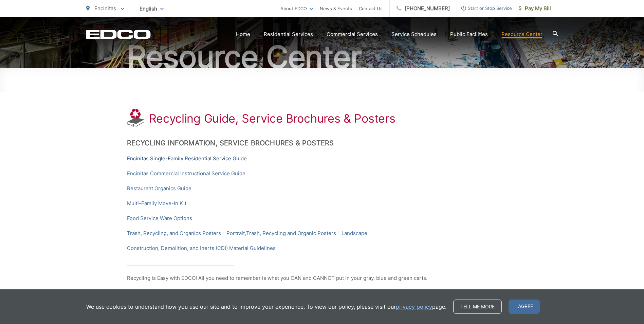 Image resolution: width=644 pixels, height=324 pixels. Describe the element at coordinates (159, 188) in the screenshot. I see `a: Restaurant Organics Guide` at that location.